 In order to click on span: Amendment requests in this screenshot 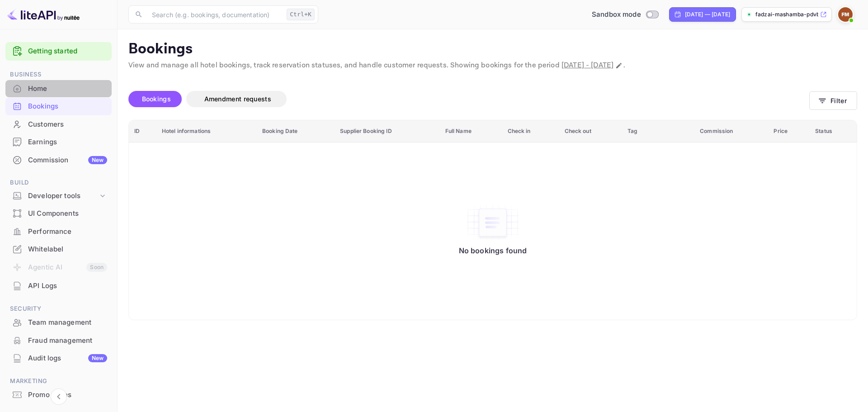, I will do `click(238, 98)`.